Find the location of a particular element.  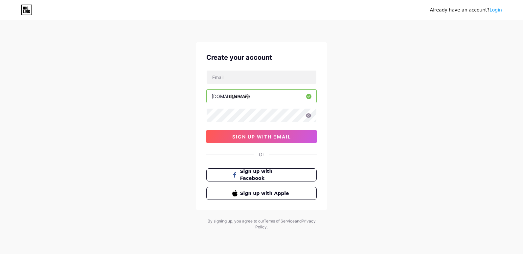

div: Create your account is located at coordinates (261, 57).